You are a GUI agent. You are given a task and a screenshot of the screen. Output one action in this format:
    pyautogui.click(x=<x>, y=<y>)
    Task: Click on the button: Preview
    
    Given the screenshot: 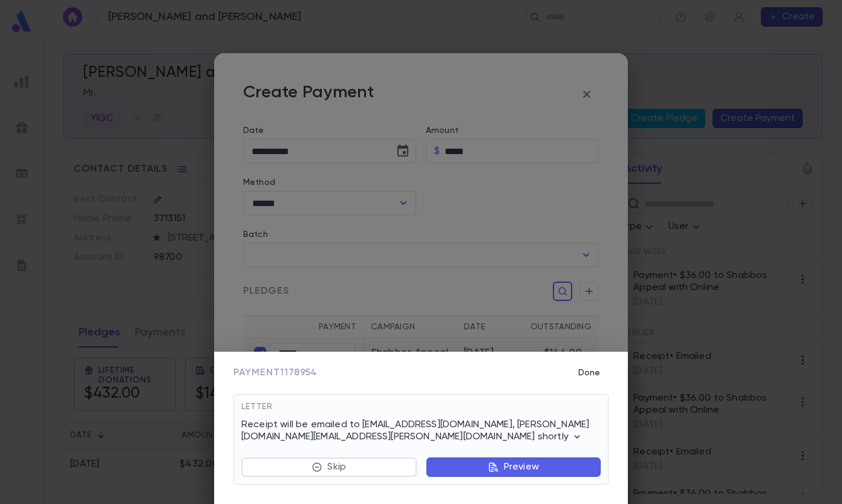 What is the action you would take?
    pyautogui.click(x=513, y=467)
    